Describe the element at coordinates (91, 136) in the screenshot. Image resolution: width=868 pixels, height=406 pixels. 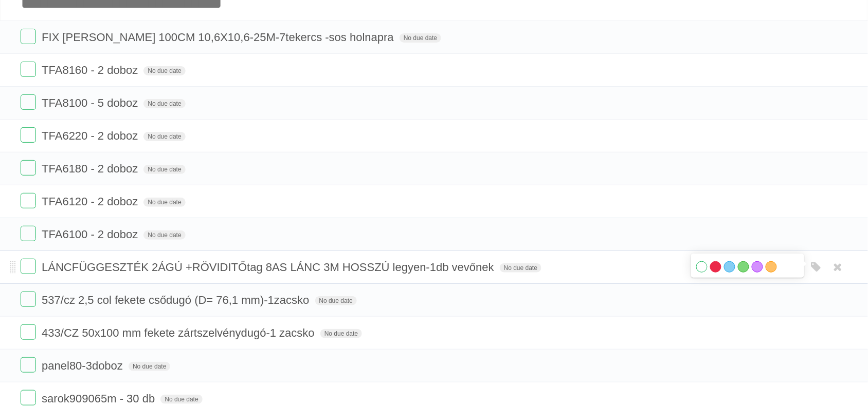
I see `span: TFA6220 - 2 doboz` at that location.